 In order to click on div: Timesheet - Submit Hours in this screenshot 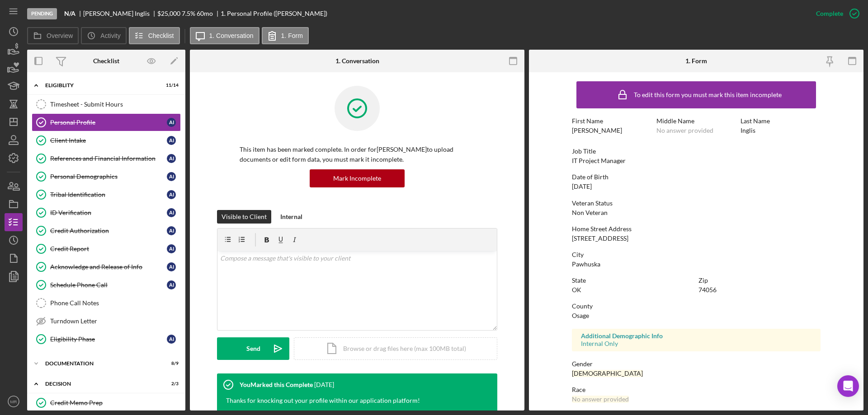, I will do `click(116, 105)`.